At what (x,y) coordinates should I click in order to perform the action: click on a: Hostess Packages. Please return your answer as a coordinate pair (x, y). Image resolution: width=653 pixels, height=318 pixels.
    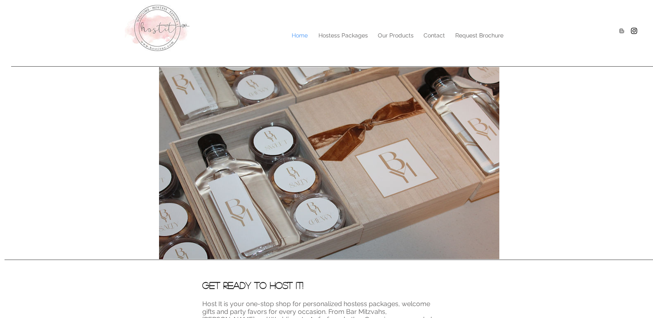
    Looking at the image, I should click on (343, 35).